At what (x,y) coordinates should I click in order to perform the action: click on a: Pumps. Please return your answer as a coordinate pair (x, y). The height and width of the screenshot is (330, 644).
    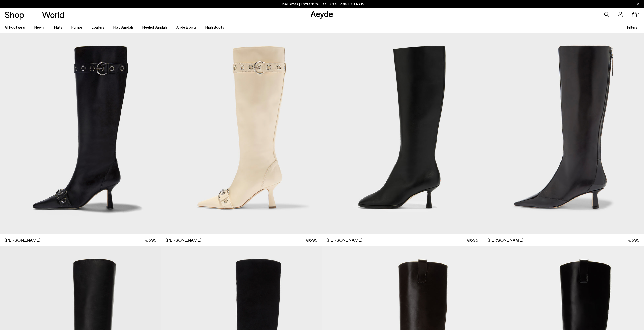
    Looking at the image, I should click on (77, 27).